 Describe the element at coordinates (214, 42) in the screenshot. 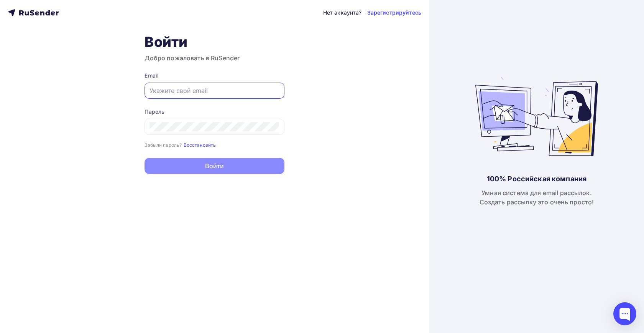

I see `h1: Войти` at that location.